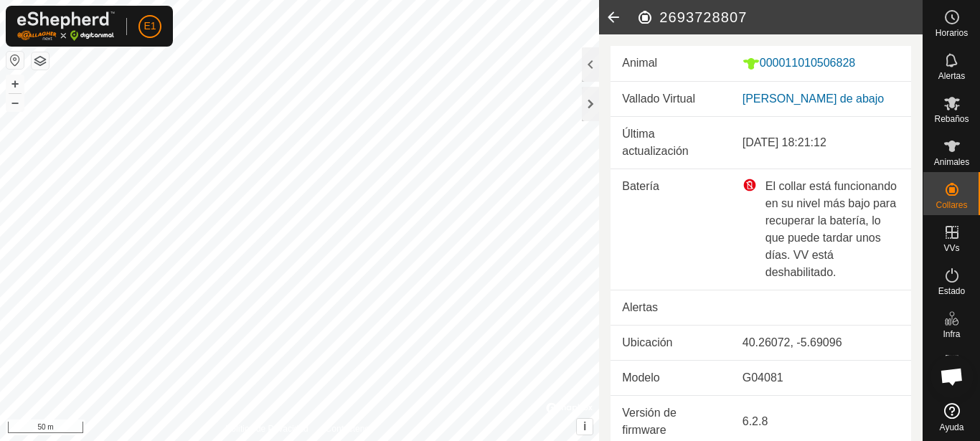 This screenshot has width=980, height=441. Describe the element at coordinates (952, 428) in the screenshot. I see `span: Ayuda` at that location.